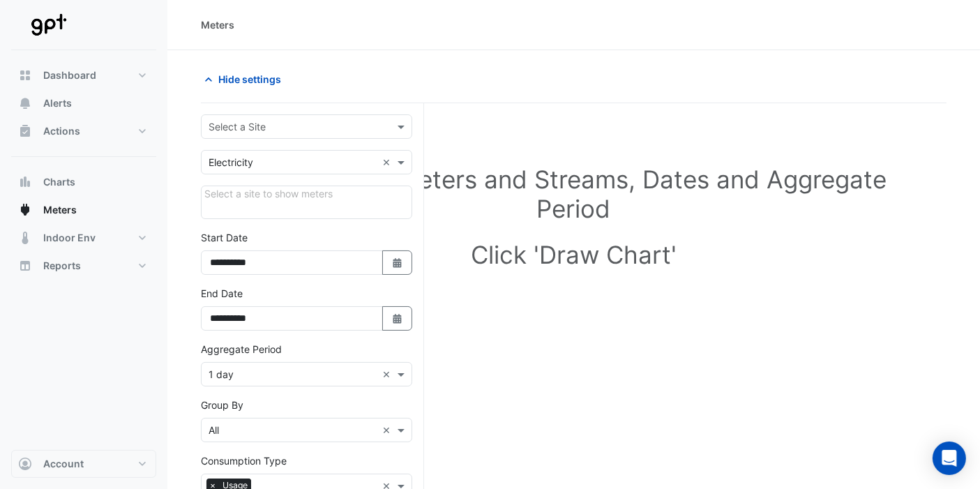 Image resolution: width=980 pixels, height=489 pixels. What do you see at coordinates (84, 464) in the screenshot?
I see `button: Account` at bounding box center [84, 464].